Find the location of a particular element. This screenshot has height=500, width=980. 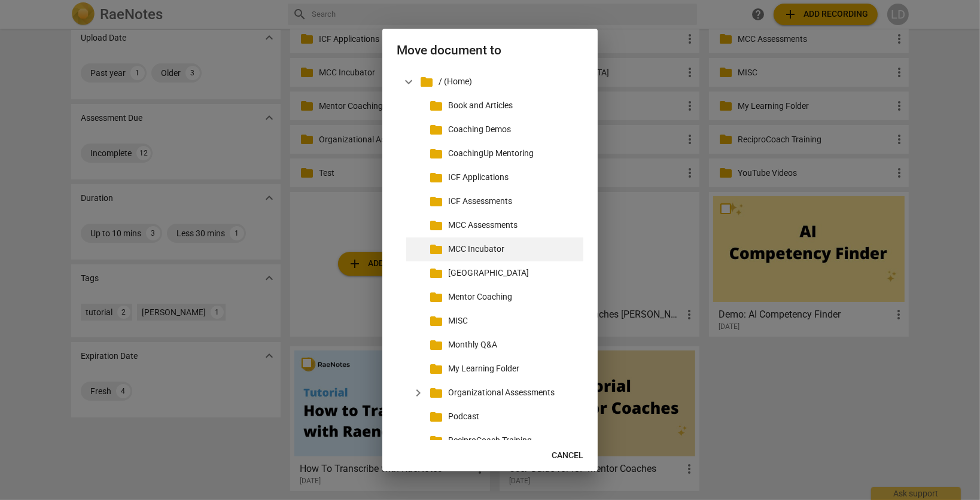

p: My Learning Folder is located at coordinates (513, 369).